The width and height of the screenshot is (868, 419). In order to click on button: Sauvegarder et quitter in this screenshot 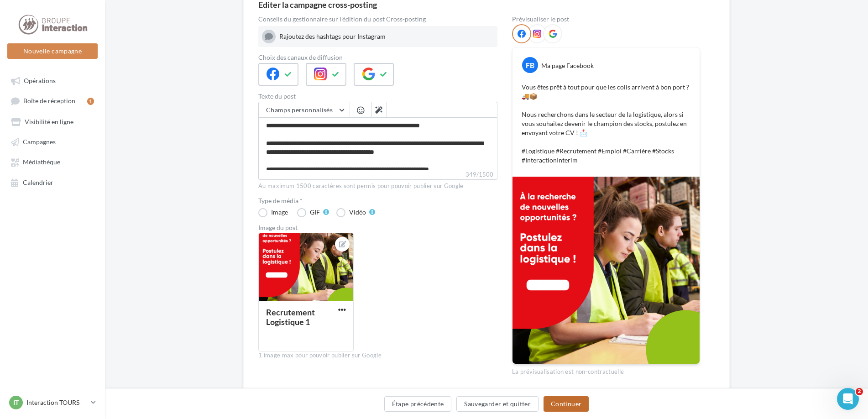, I will do `click(497, 404)`.